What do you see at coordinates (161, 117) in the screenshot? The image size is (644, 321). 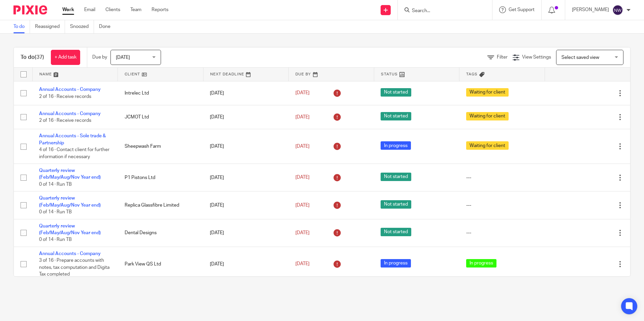 I see `td: JCMOT Ltd` at bounding box center [161, 117].